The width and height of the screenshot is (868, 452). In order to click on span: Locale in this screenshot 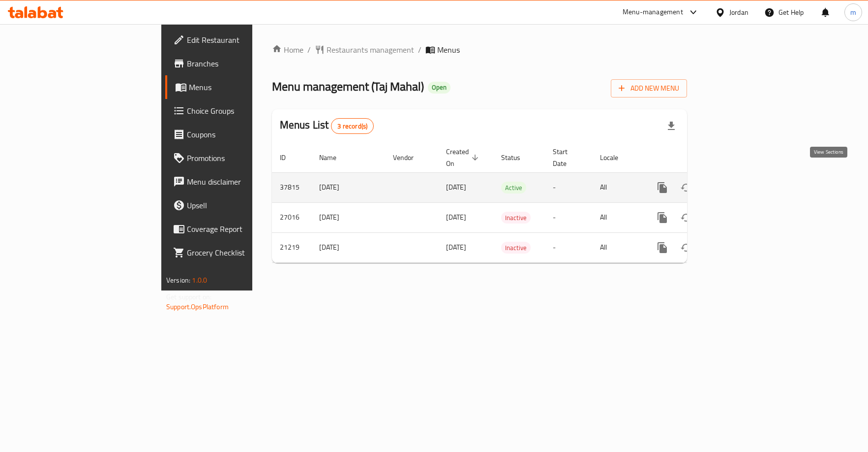, I will do `click(616, 158)`.